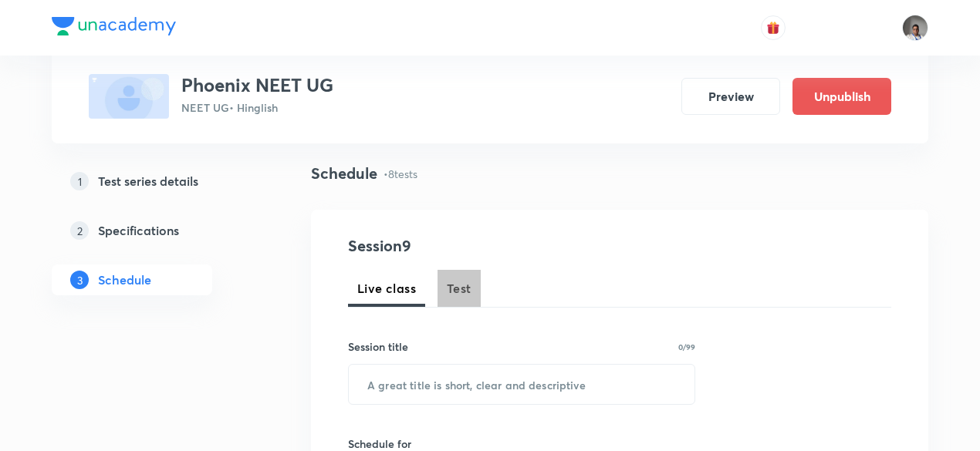 The width and height of the screenshot is (980, 451). Describe the element at coordinates (114, 28) in the screenshot. I see `a: Company Logo` at that location.